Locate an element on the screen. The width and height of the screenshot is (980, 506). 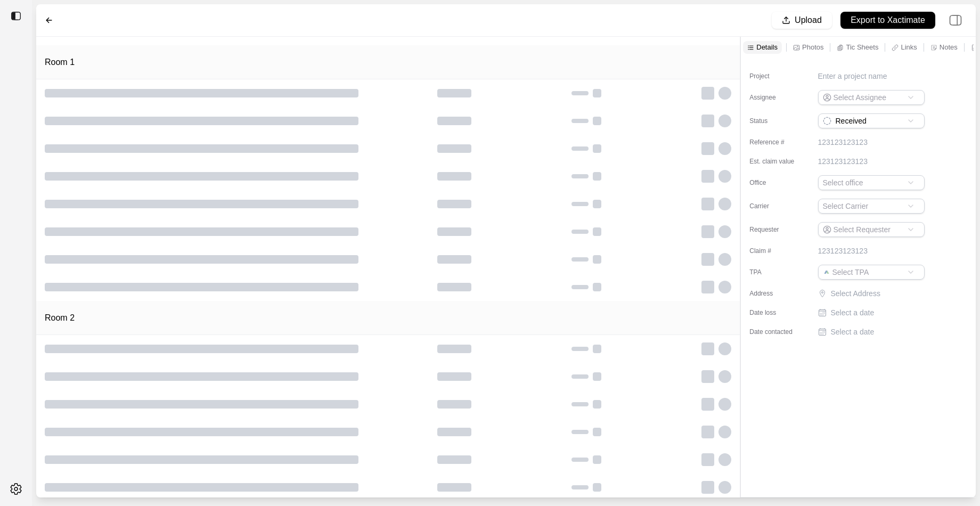
label: Assignee is located at coordinates (776, 97).